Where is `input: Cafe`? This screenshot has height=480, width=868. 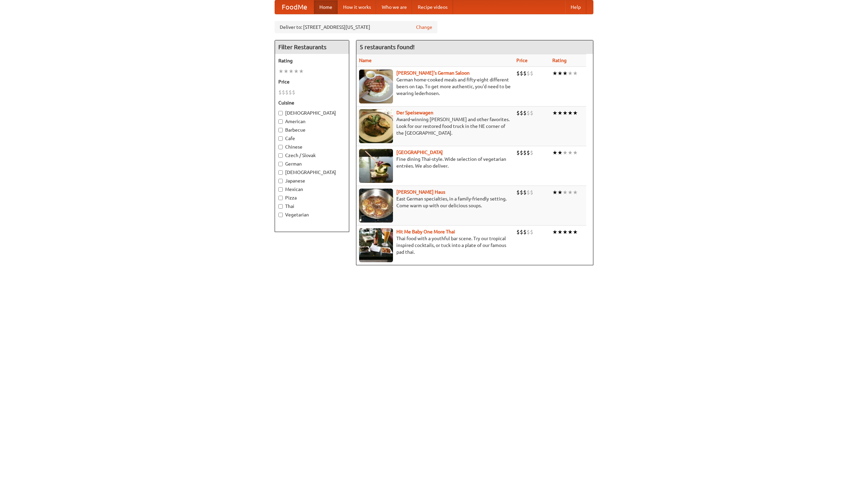
input: Cafe is located at coordinates (281, 139).